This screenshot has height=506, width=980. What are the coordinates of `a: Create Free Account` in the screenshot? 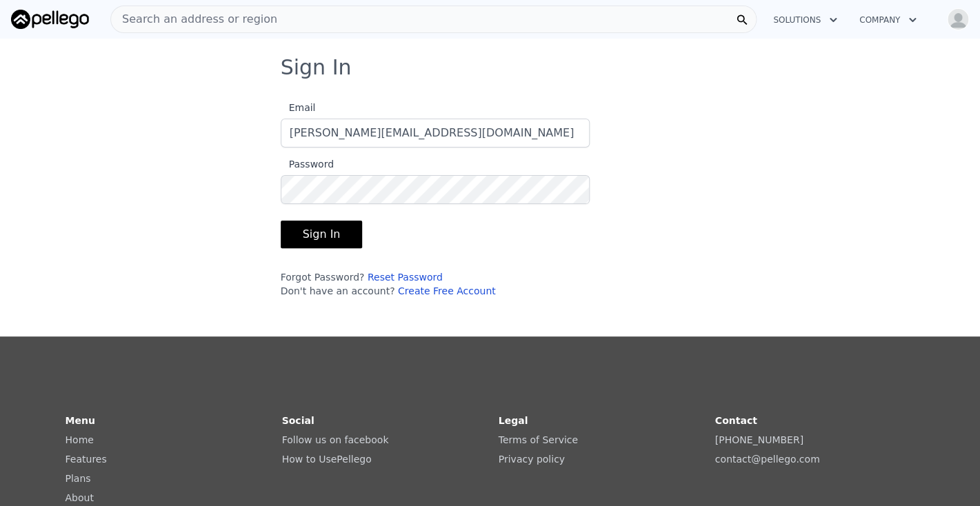 It's located at (447, 291).